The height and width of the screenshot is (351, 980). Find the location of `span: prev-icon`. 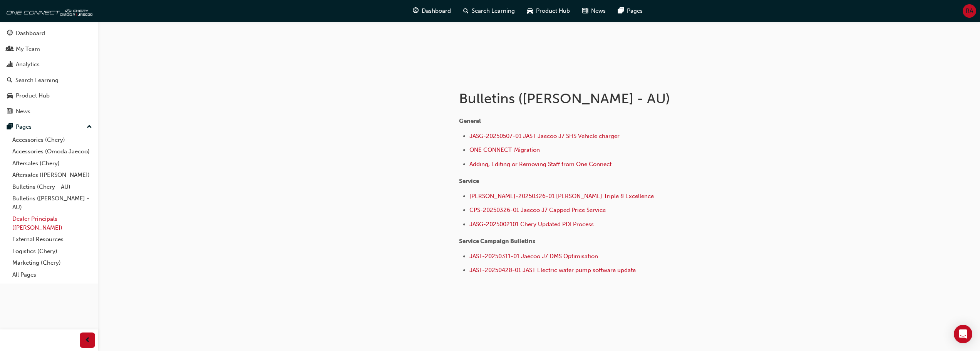

span: prev-icon is located at coordinates (87, 340).